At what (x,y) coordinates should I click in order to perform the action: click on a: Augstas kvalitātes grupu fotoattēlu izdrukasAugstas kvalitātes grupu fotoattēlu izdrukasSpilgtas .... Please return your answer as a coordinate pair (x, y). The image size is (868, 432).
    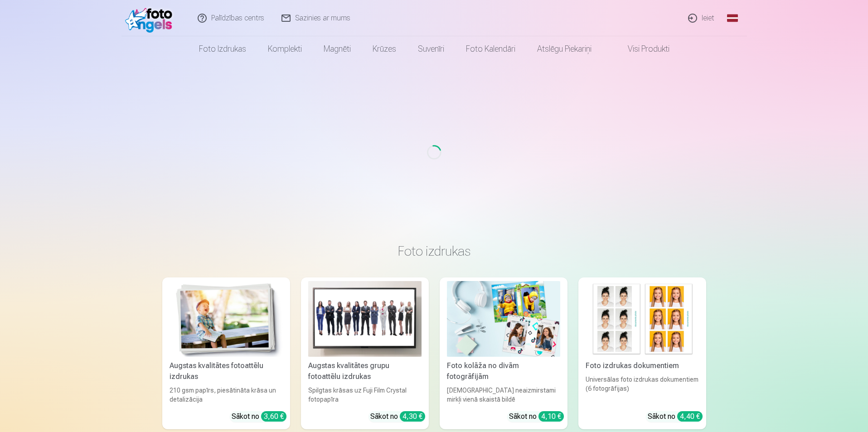
    Looking at the image, I should click on (365, 353).